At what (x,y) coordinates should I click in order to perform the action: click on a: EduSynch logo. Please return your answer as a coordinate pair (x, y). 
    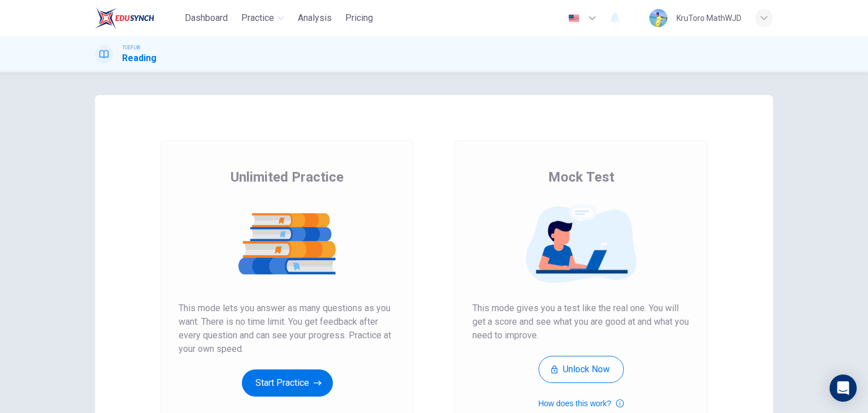
    Looking at the image, I should click on (137, 18).